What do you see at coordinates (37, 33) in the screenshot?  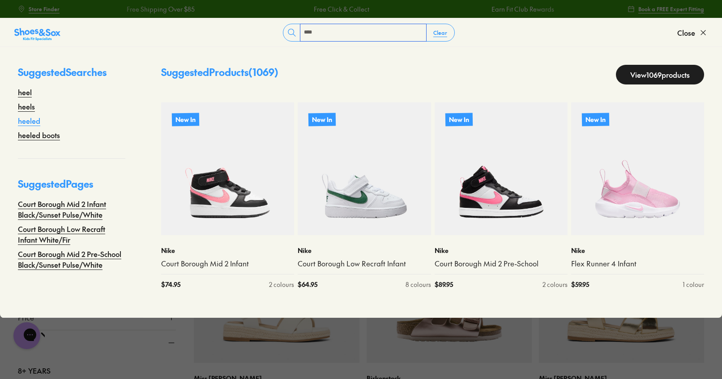 I see `a: Shoes &amp; Sox` at bounding box center [37, 33].